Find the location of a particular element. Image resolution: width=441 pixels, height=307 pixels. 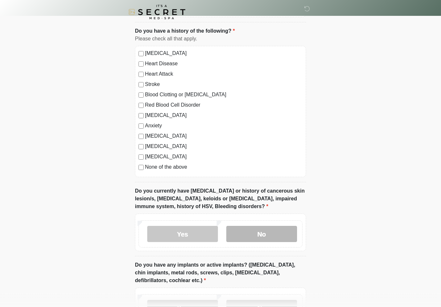

label: Do you have a history of the following? is located at coordinates (185, 31).